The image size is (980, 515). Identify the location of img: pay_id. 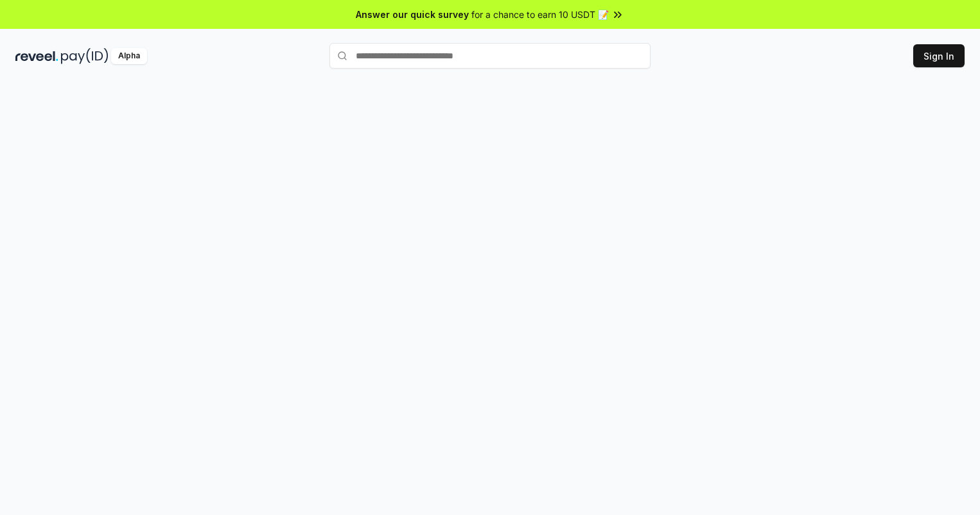
(85, 56).